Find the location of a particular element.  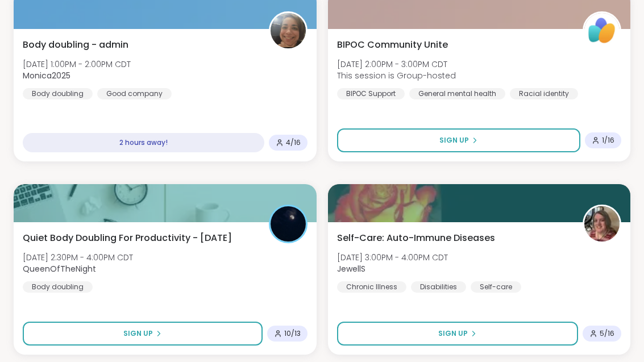

div: General mental health is located at coordinates (457, 94).